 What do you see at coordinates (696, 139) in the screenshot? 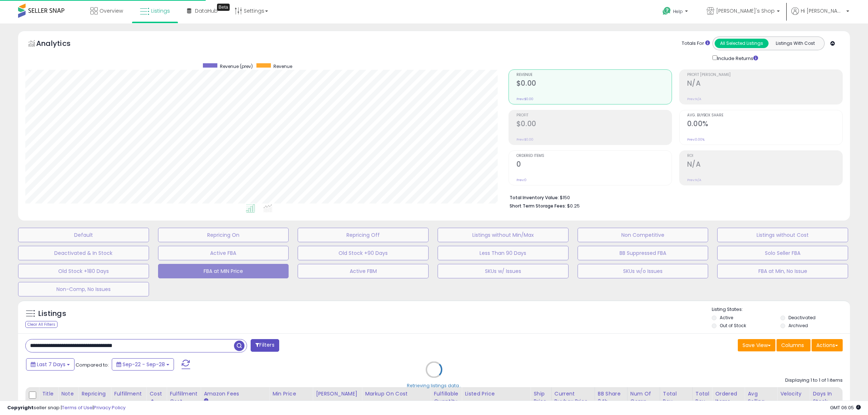
I see `small: Prev: 0.00%` at bounding box center [696, 139].